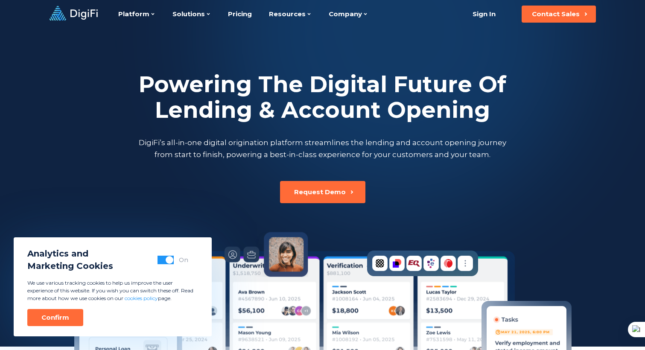 The height and width of the screenshot is (350, 645). I want to click on span: Marketing Cookies, so click(70, 266).